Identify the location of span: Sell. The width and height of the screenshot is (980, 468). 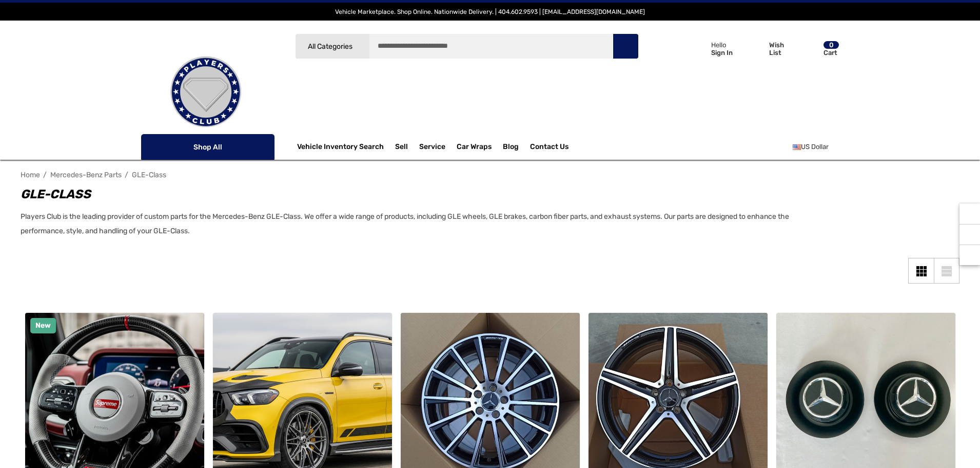
(401, 148).